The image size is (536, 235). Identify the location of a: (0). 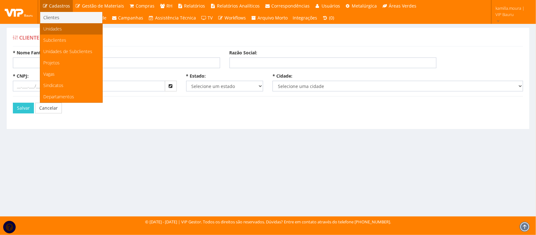
(329, 18).